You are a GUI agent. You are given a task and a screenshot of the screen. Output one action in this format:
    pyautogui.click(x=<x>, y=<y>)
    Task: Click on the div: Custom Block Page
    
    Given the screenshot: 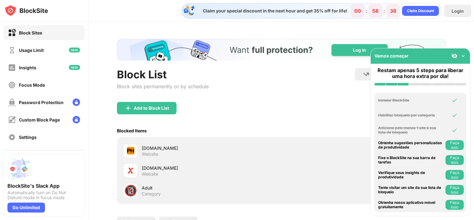 What is the action you would take?
    pyautogui.click(x=39, y=119)
    